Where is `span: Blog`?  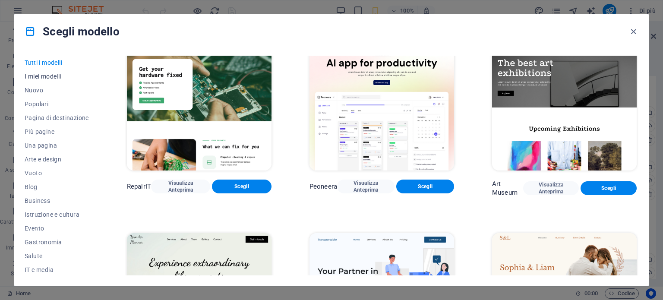 span: Blog is located at coordinates (57, 187).